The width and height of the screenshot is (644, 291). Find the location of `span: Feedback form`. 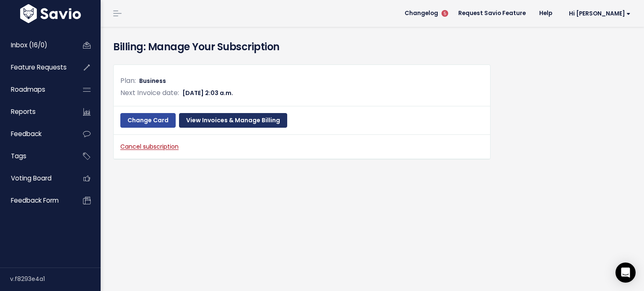

span: Feedback form is located at coordinates (35, 200).